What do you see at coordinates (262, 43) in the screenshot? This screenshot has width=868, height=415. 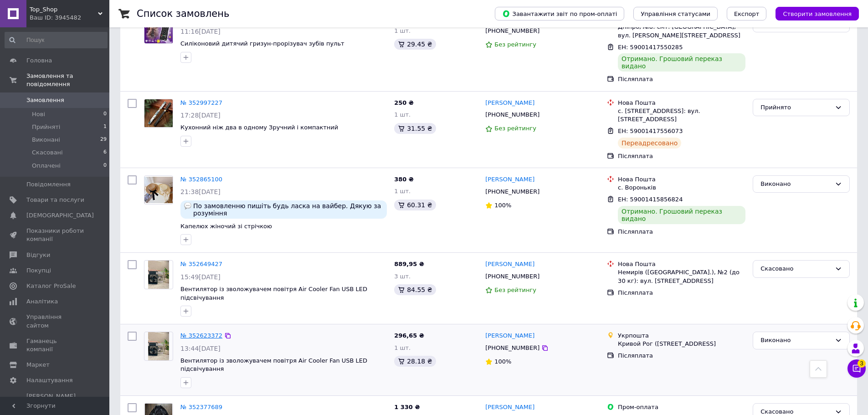 I see `a: Силіконовий дитячий гризун-прорізувач зубів пульт` at bounding box center [262, 43].